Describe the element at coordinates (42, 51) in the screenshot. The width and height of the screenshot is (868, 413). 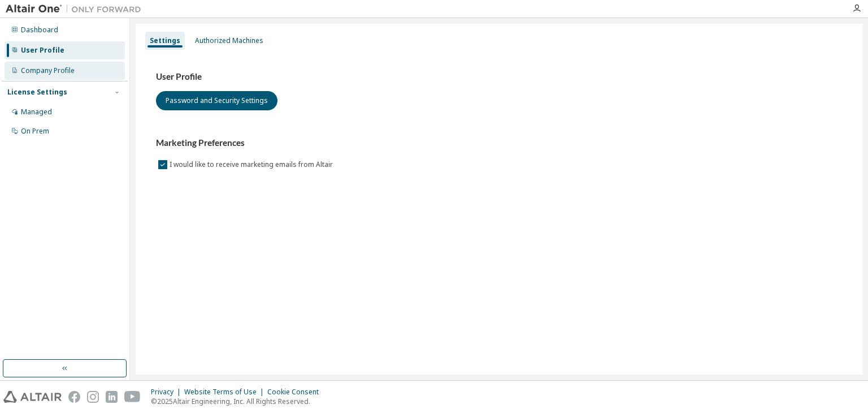
I see `div: User Profile` at that location.